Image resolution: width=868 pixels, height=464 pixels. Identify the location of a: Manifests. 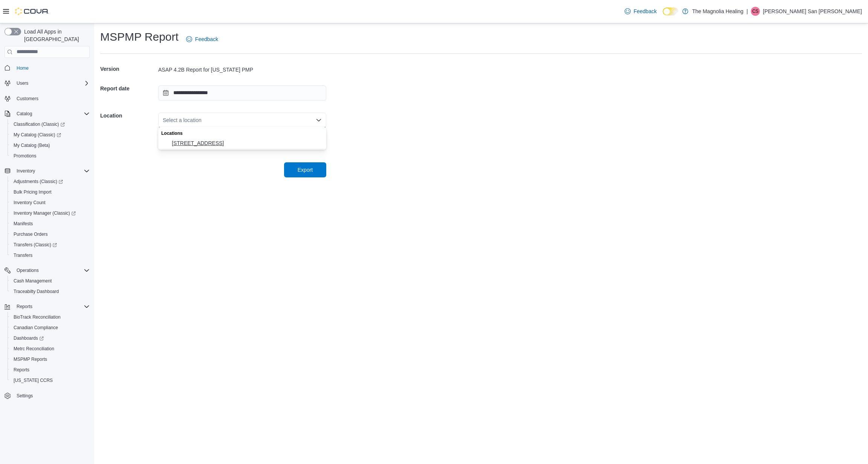
(23, 223).